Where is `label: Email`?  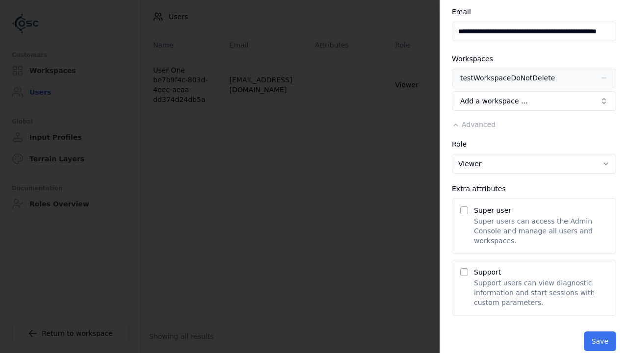 label: Email is located at coordinates (461, 12).